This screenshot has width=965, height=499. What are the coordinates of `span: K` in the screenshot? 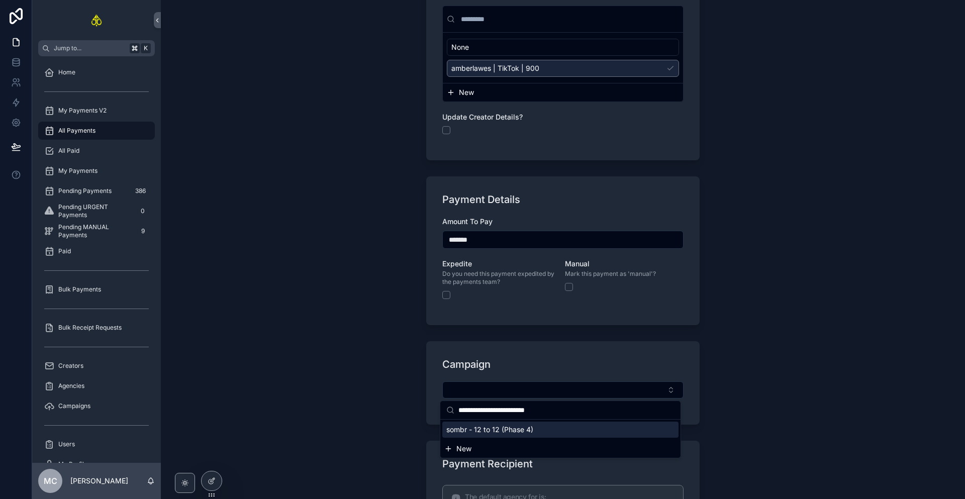 It's located at (146, 48).